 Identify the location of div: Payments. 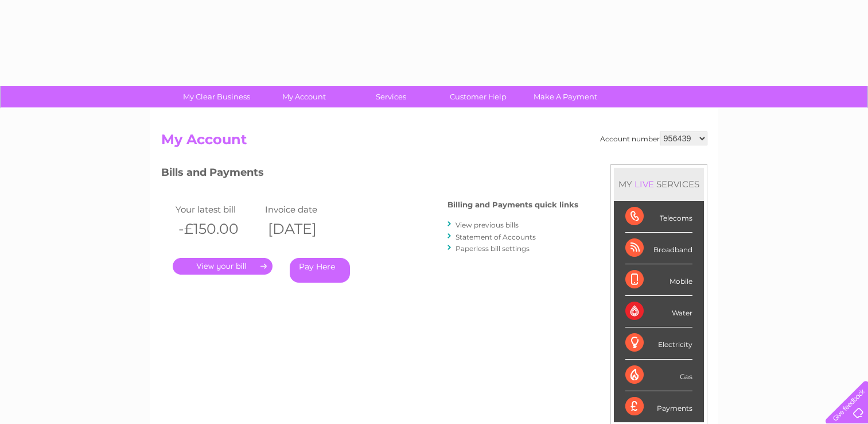
(658, 406).